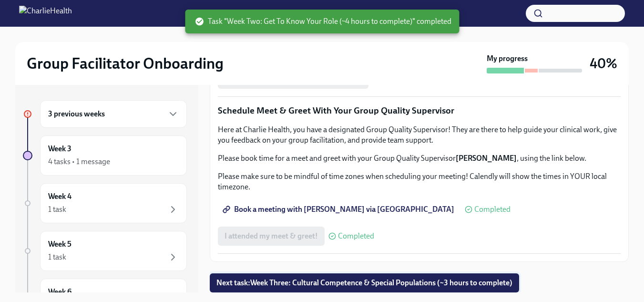 This screenshot has height=302, width=644. Describe the element at coordinates (507, 59) in the screenshot. I see `strong: My progress` at that location.